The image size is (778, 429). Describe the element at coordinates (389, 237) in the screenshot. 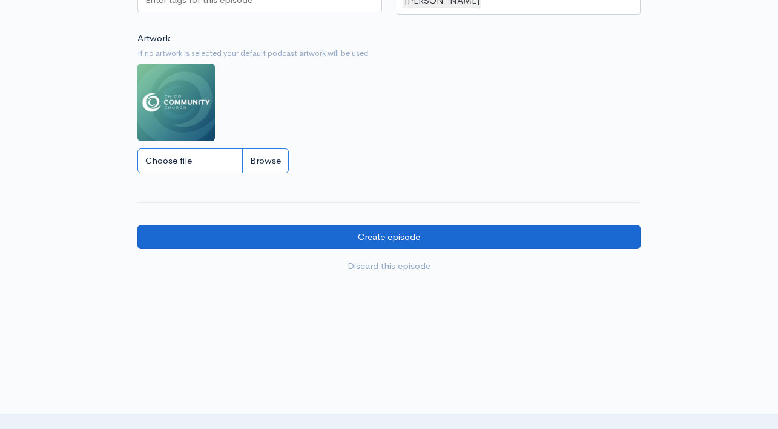

I see `input: Create episode` at that location.